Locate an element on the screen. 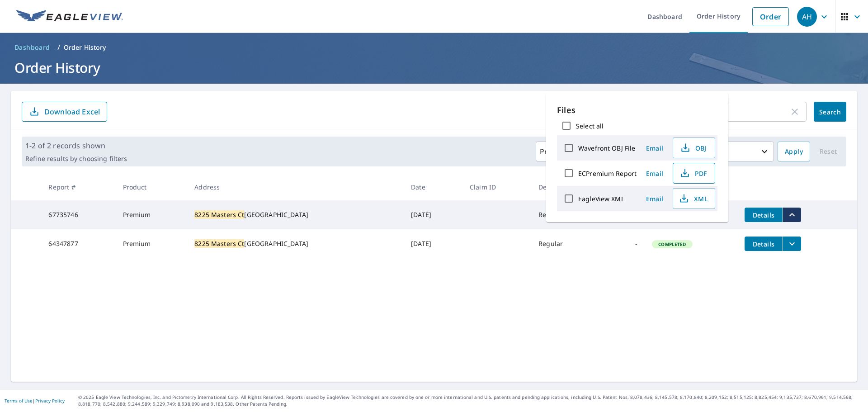 The width and height of the screenshot is (868, 412). span: PDF is located at coordinates (693, 173).